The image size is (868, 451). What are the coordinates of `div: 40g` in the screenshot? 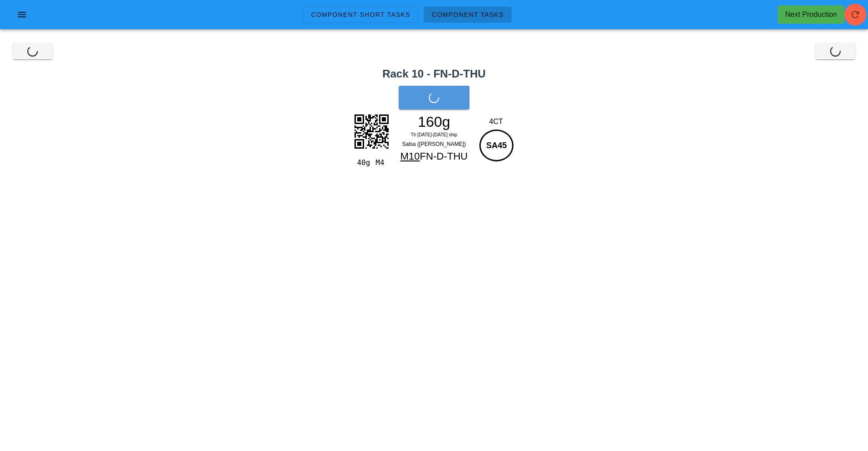 It's located at (362, 162).